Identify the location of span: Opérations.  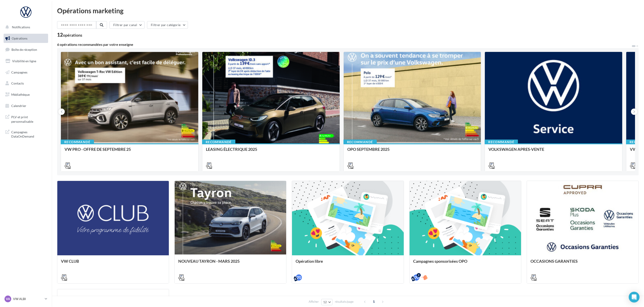
(19, 39).